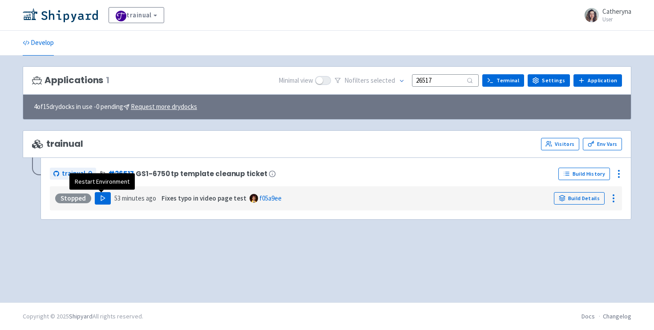 Image resolution: width=654 pixels, height=330 pixels. What do you see at coordinates (503, 81) in the screenshot?
I see `a: Terminal` at bounding box center [503, 81].